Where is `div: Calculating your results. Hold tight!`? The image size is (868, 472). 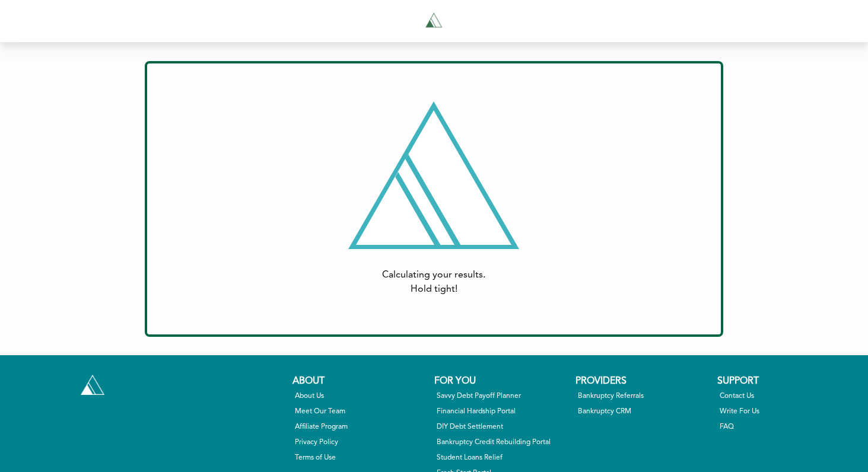 div: Calculating your results. Hold tight! is located at coordinates (434, 282).